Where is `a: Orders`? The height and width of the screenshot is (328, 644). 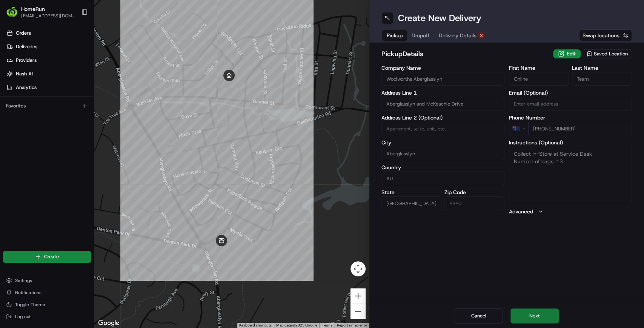
a: Orders is located at coordinates (48, 33).